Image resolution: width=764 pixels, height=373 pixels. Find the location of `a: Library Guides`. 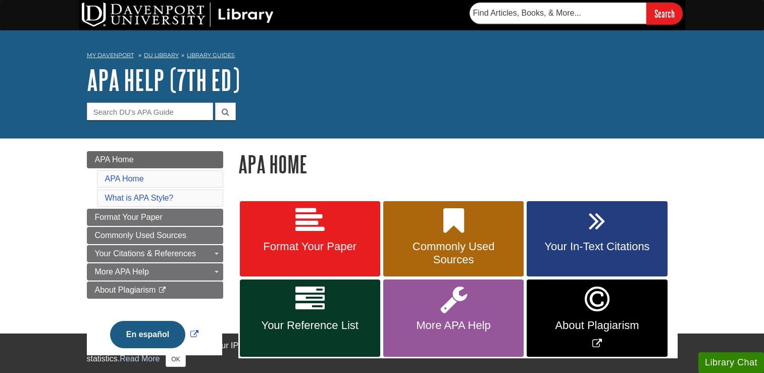

a: Library Guides is located at coordinates (211, 55).